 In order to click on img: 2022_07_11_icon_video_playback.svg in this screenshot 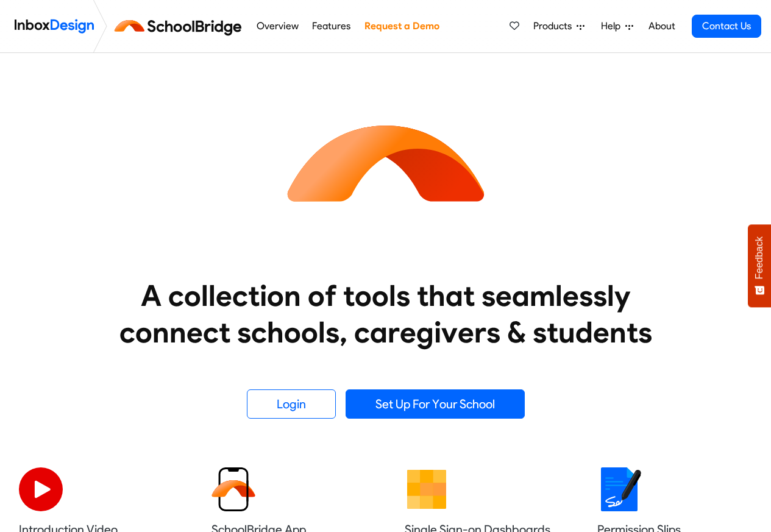, I will do `click(41, 489)`.